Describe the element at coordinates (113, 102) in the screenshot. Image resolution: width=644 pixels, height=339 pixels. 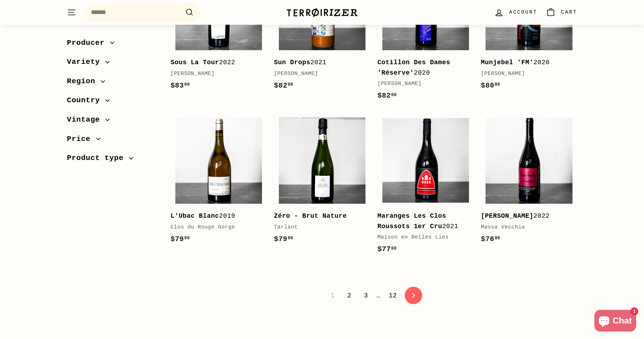
I see `button: Country` at that location.